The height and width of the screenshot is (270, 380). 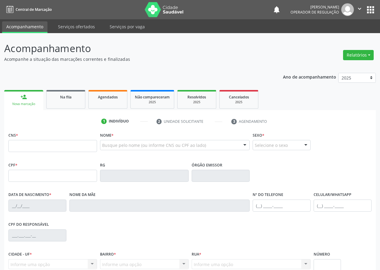 I want to click on span: Resolvidos, so click(x=197, y=97).